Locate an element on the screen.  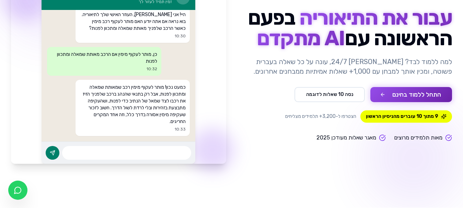
span: הצטרפו ל-3,200+ תלמידים מצליחים is located at coordinates (321, 117).